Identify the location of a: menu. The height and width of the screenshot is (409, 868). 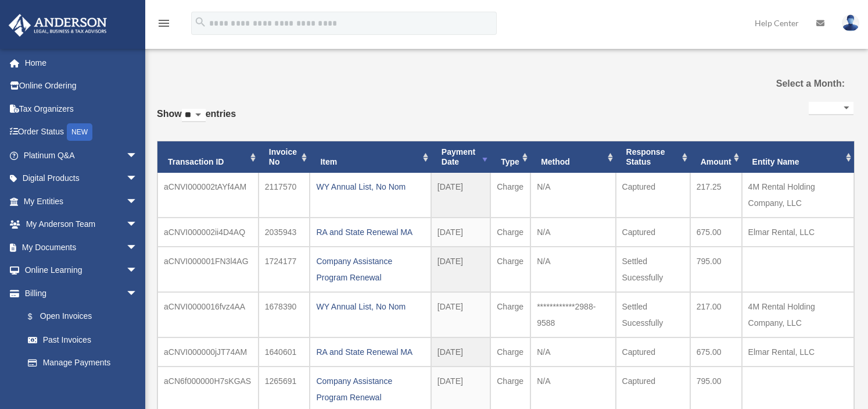
(164, 25).